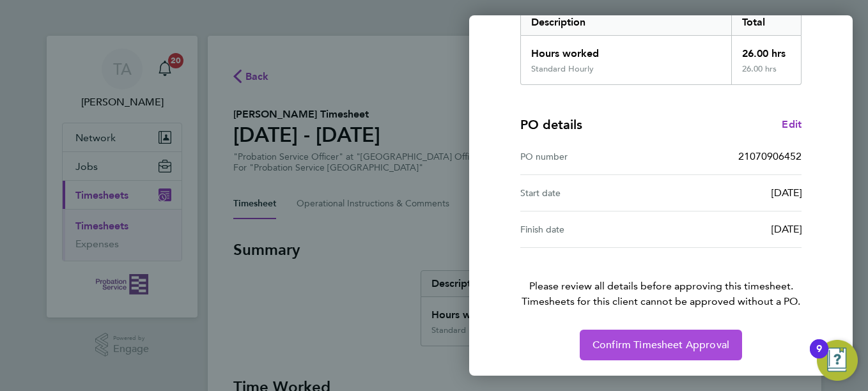  Describe the element at coordinates (661, 345) in the screenshot. I see `button: Confirm Timesheet Approval` at that location.